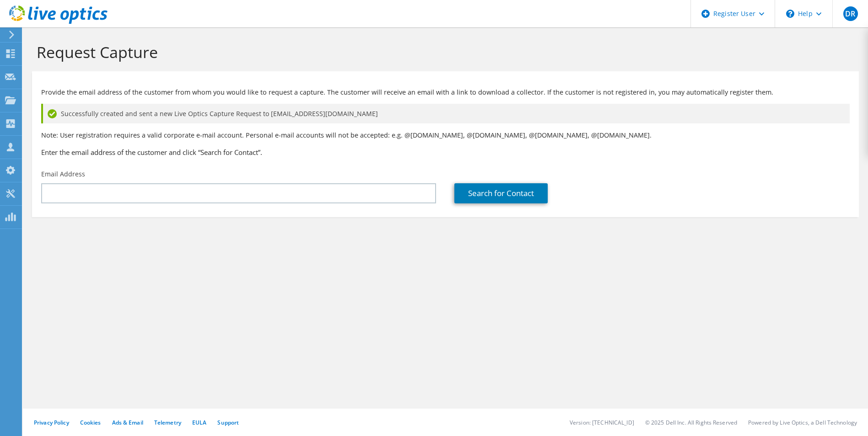  I want to click on p: Note: User registration requires a valid corporate e-mail account. Personal e-mail accounts will ..., so click(446, 136).